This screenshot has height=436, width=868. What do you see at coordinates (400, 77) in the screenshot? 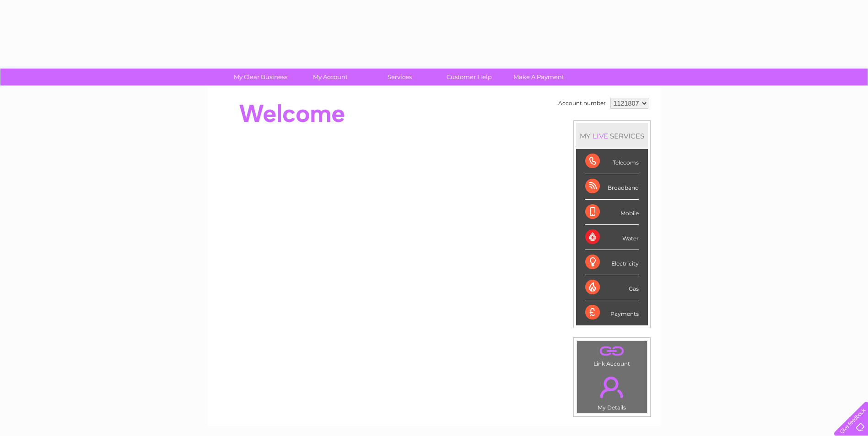
I see `a: Services` at bounding box center [400, 77].